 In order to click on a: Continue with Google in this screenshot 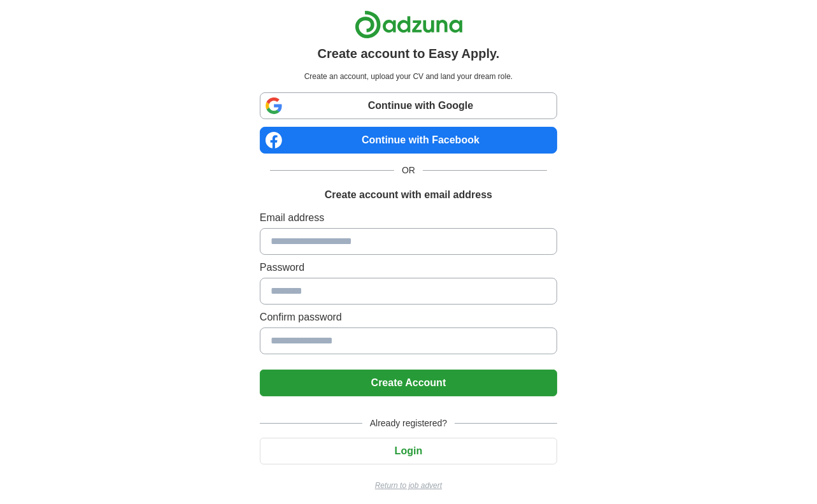, I will do `click(408, 106)`.